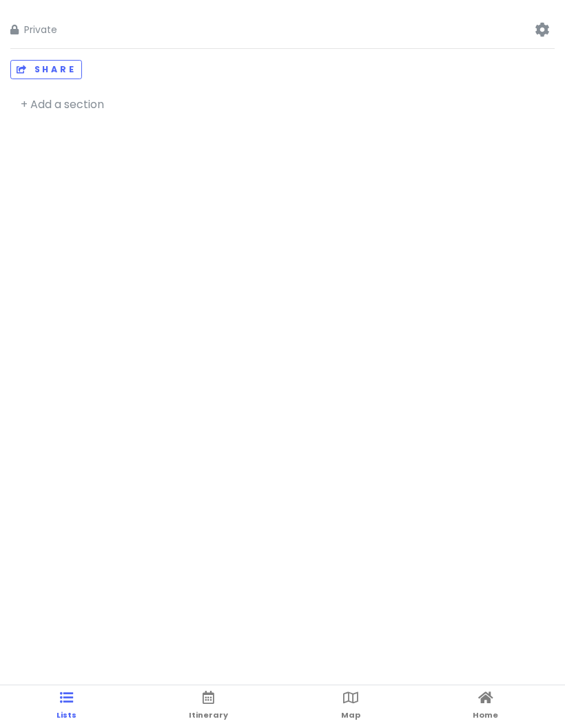 This screenshot has width=565, height=728. I want to click on span: Itinerary, so click(208, 715).